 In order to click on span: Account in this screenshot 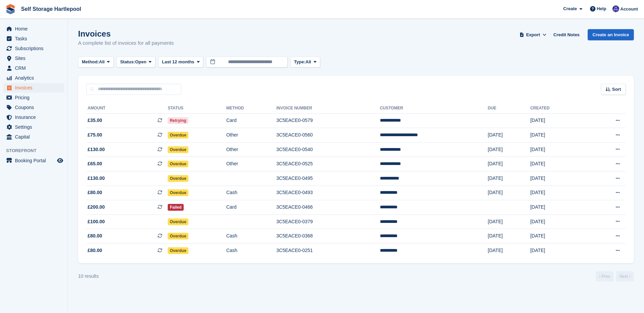, I will do `click(629, 10)`.